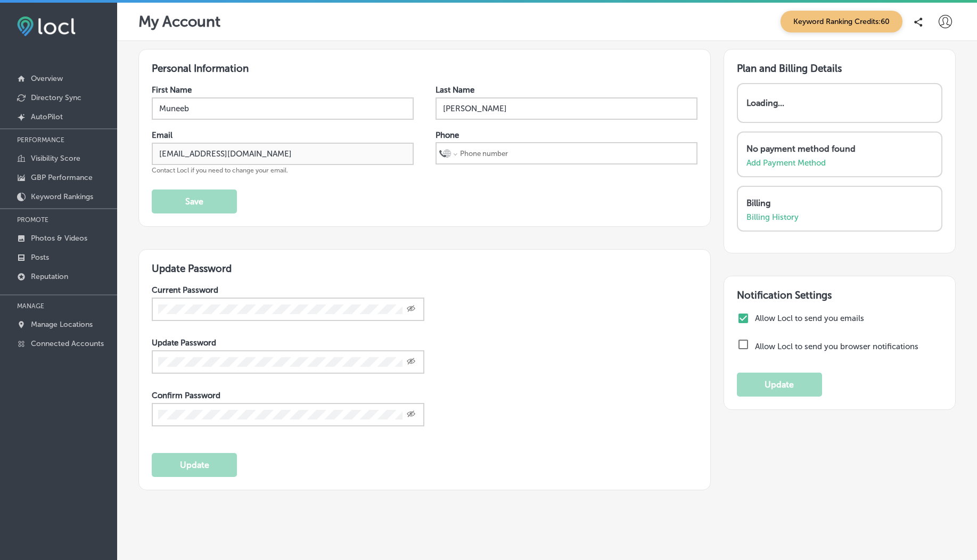 The image size is (977, 560). Describe the element at coordinates (162, 135) in the screenshot. I see `label: Email` at that location.